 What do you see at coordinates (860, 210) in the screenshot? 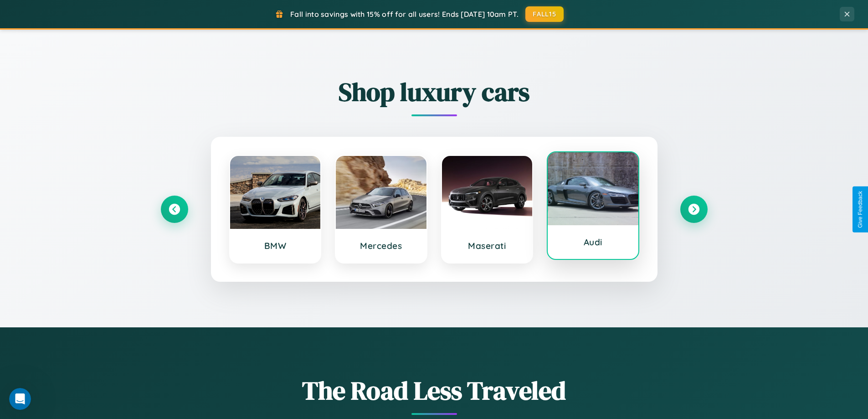
I see `div: Give Feedback` at bounding box center [860, 210].